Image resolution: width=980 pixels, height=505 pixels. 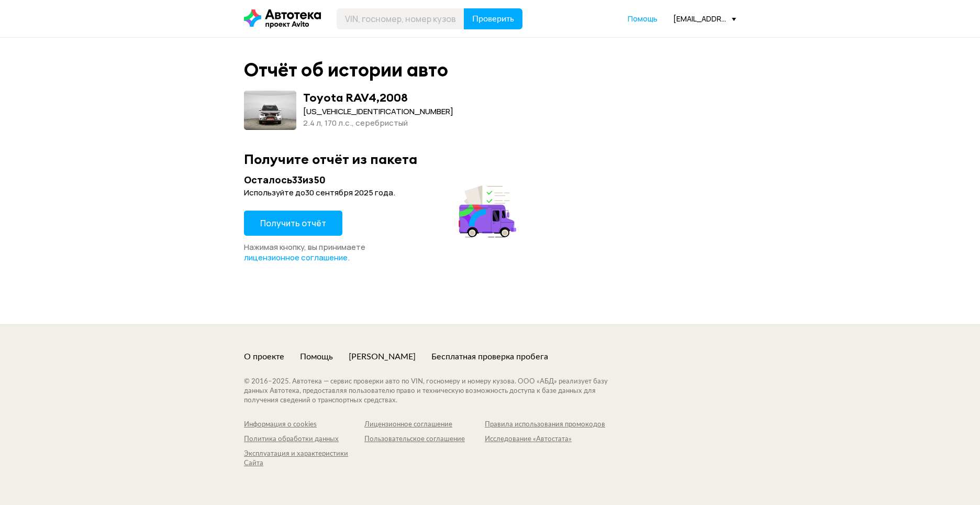 What do you see at coordinates (382, 180) in the screenshot?
I see `div: Осталось 33 из 50` at bounding box center [382, 180].